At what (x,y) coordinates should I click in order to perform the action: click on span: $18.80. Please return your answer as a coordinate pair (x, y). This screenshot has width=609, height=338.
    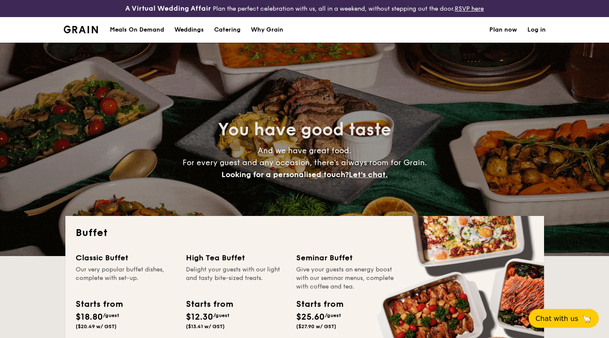
    Looking at the image, I should click on (89, 318).